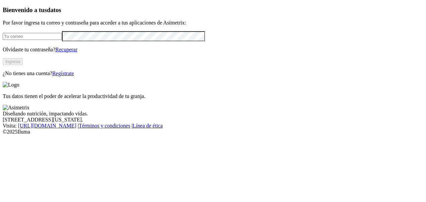  What do you see at coordinates (213, 114) in the screenshot?
I see `div: Diseñando nutrición, impactando vidas.` at bounding box center [213, 114].